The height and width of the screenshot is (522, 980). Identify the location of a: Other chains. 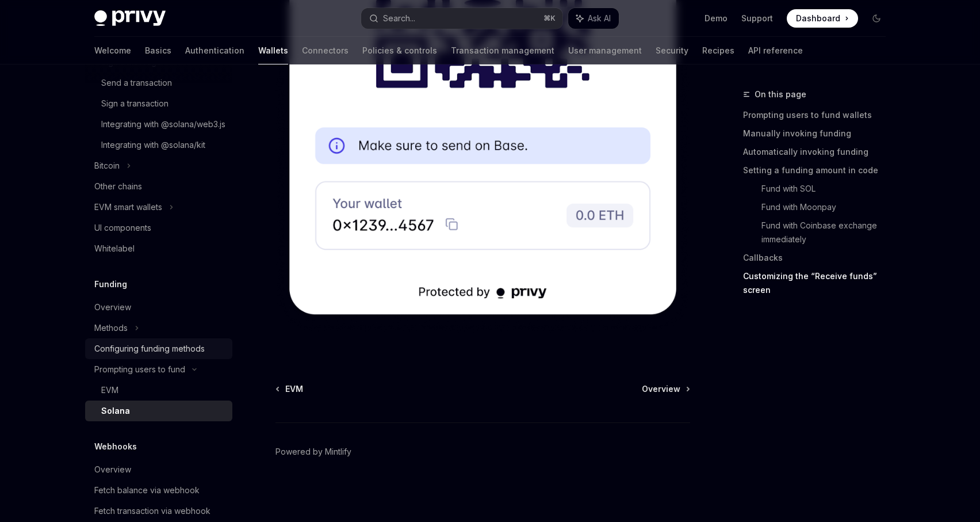
(159, 186).